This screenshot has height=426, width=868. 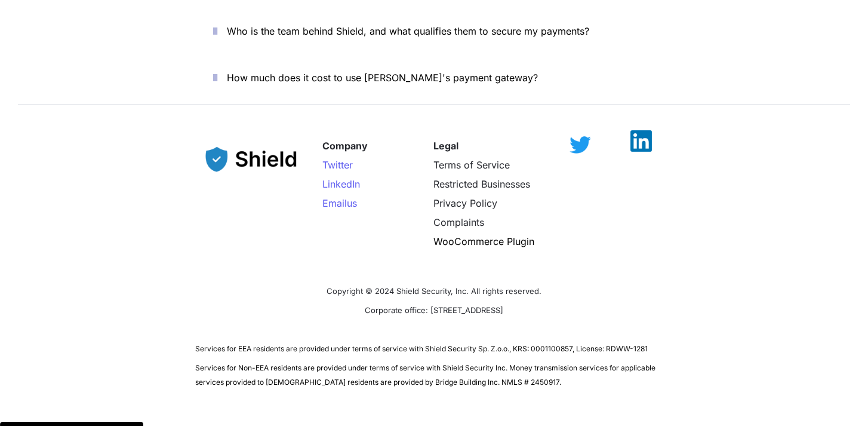 What do you see at coordinates (340, 184) in the screenshot?
I see `span: LinkedIn` at bounding box center [340, 184].